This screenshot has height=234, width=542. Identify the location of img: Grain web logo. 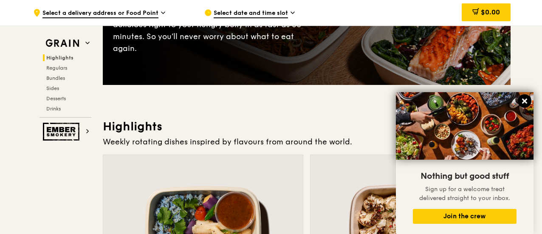
(62, 43).